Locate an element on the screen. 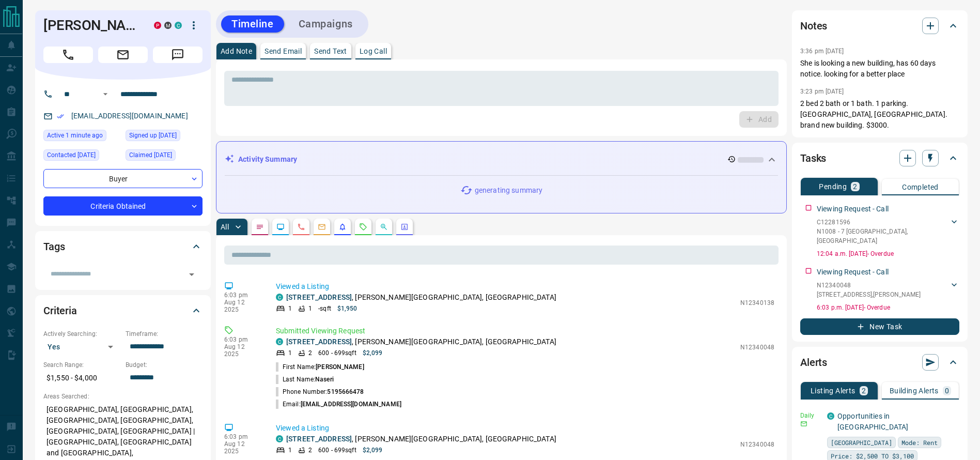 This screenshot has width=980, height=460. p: Phone Number: is located at coordinates (320, 392).